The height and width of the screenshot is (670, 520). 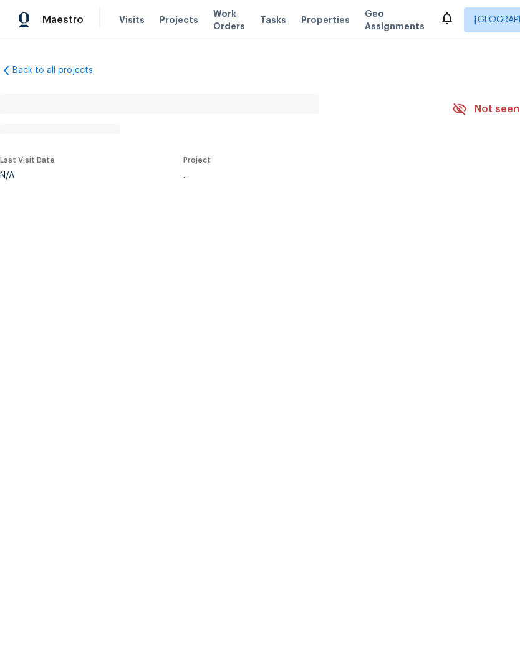 What do you see at coordinates (131, 20) in the screenshot?
I see `span: Visits` at bounding box center [131, 20].